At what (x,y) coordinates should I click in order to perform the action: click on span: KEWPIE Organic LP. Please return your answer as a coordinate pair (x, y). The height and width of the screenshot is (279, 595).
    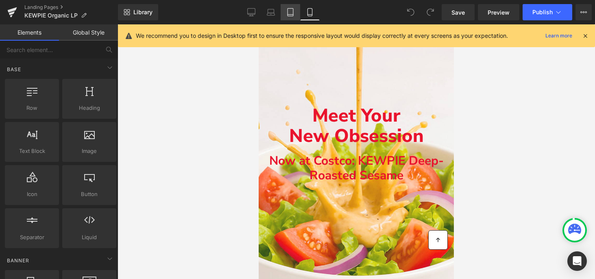
    Looking at the image, I should click on (51, 15).